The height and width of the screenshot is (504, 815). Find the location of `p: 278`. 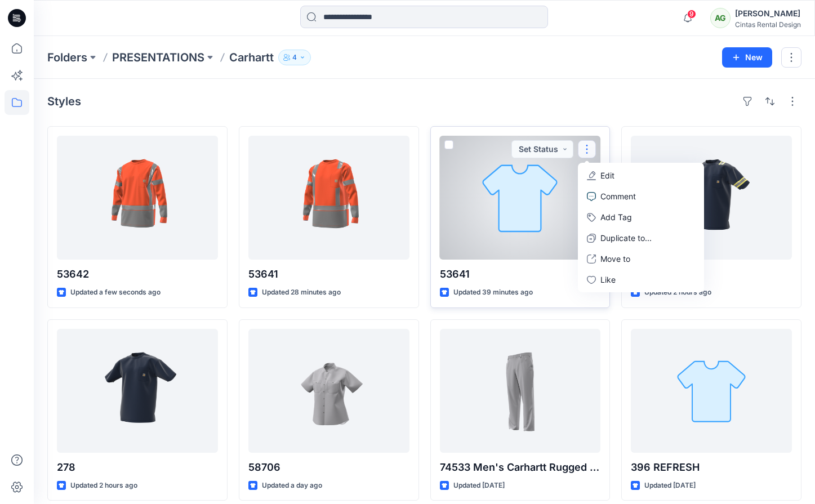

p: 278 is located at coordinates (137, 468).